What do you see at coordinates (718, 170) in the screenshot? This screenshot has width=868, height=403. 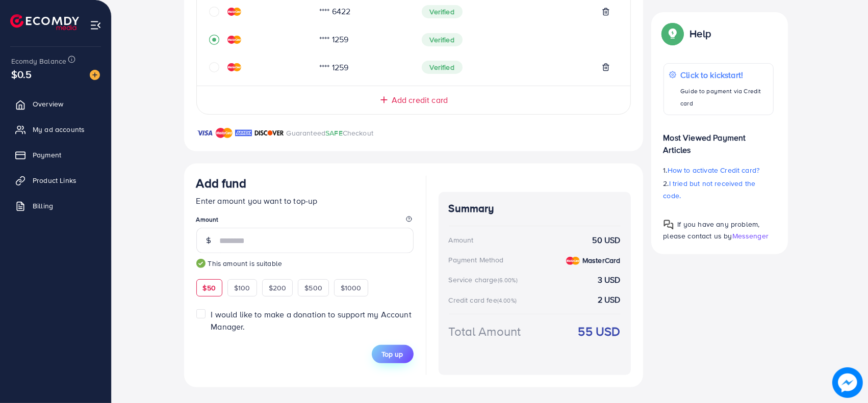 I see `p: 1.` at bounding box center [718, 170].